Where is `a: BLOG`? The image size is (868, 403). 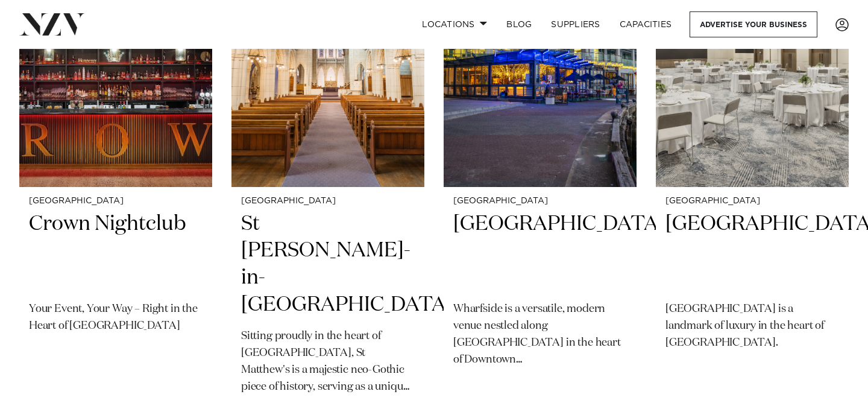 a: BLOG is located at coordinates (519, 24).